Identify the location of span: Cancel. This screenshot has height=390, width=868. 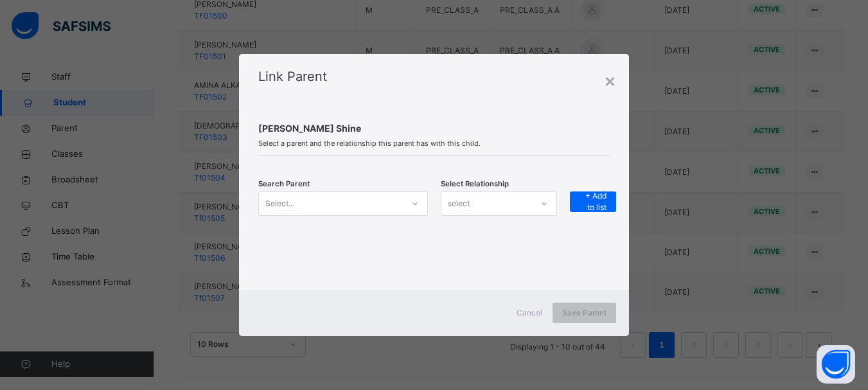
(530, 313).